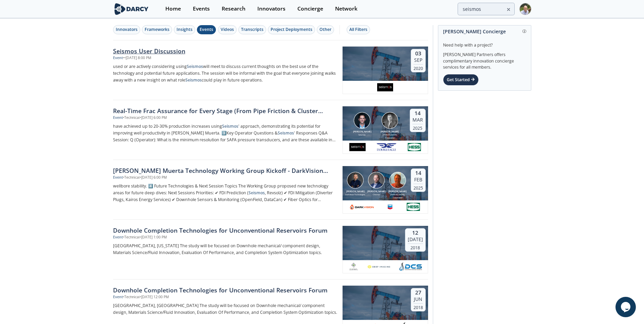 The width and height of the screenshot is (644, 324). What do you see at coordinates (419, 60) in the screenshot?
I see `div: Sep` at bounding box center [419, 60].